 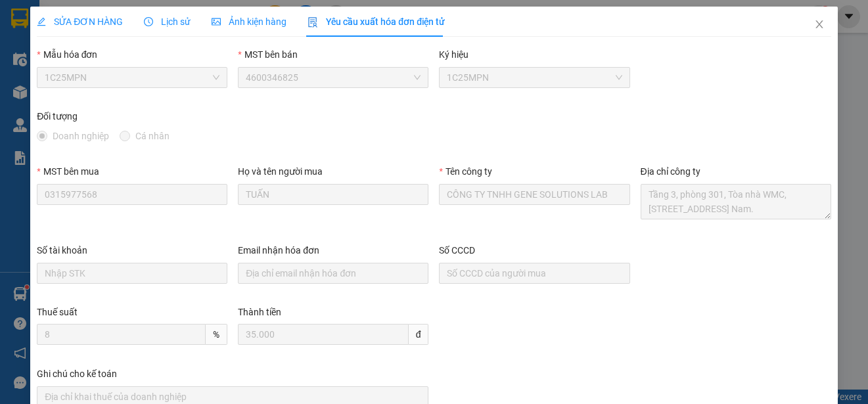 What do you see at coordinates (57, 312) in the screenshot?
I see `label: Thuế suất` at bounding box center [57, 312].